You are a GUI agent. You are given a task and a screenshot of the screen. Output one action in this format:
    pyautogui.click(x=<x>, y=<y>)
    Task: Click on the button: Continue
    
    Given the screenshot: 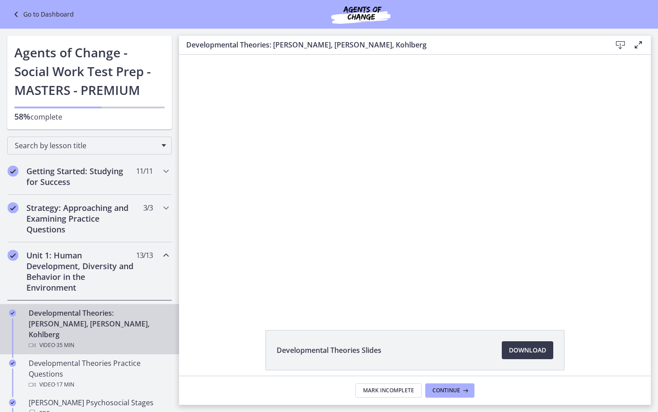 What is the action you would take?
    pyautogui.click(x=450, y=390)
    